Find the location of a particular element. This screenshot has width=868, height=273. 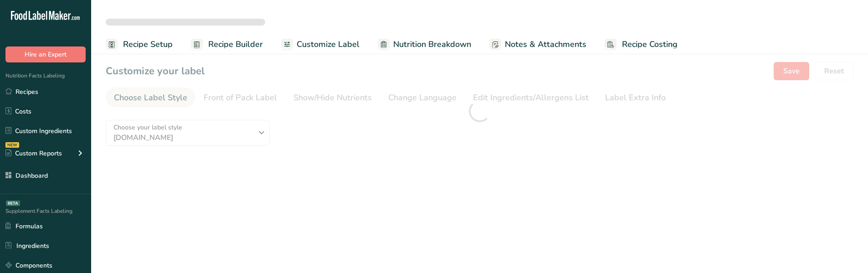

span: Customize Label is located at coordinates (328, 44).